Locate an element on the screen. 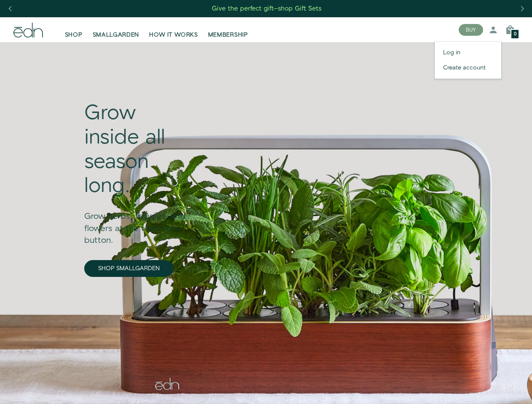 Image resolution: width=532 pixels, height=404 pixels. span: MEMBERSHIP is located at coordinates (228, 35).